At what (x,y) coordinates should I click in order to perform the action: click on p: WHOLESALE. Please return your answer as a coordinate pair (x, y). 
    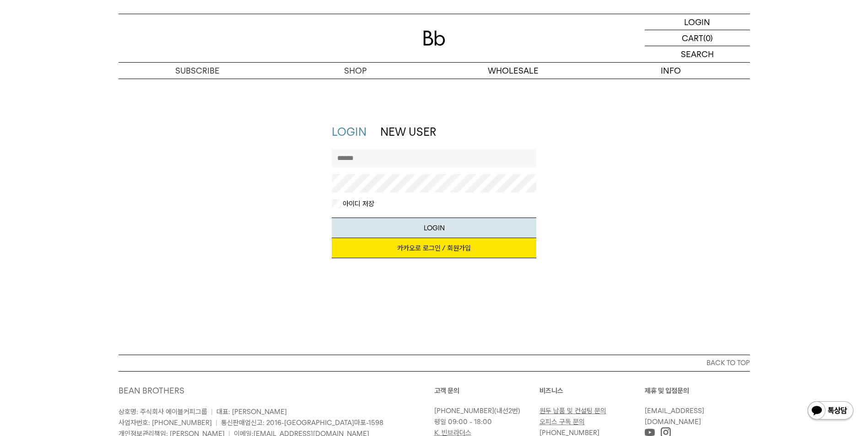
    Looking at the image, I should click on (513, 70).